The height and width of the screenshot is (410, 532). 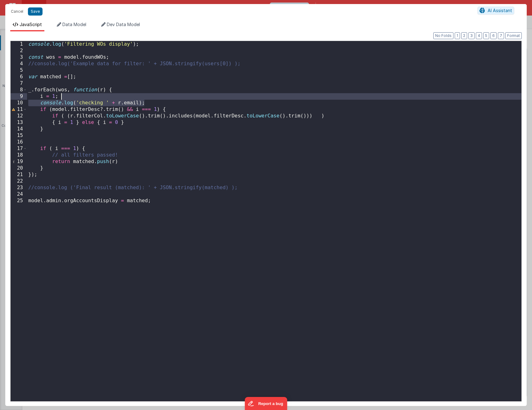 What do you see at coordinates (19, 109) in the screenshot?
I see `div: 11` at bounding box center [19, 109].